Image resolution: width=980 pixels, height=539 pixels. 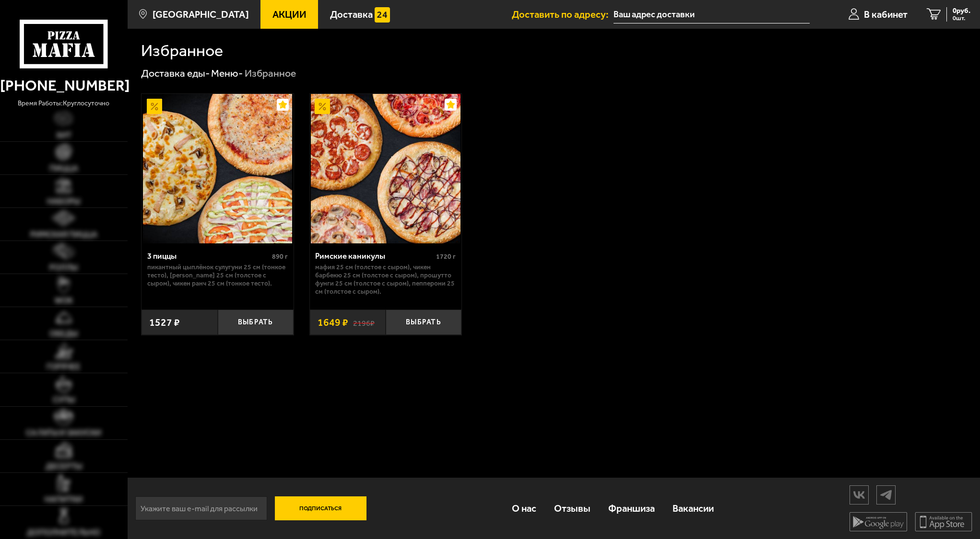 I want to click on input: Ваш адрес доставки, so click(x=711, y=15).